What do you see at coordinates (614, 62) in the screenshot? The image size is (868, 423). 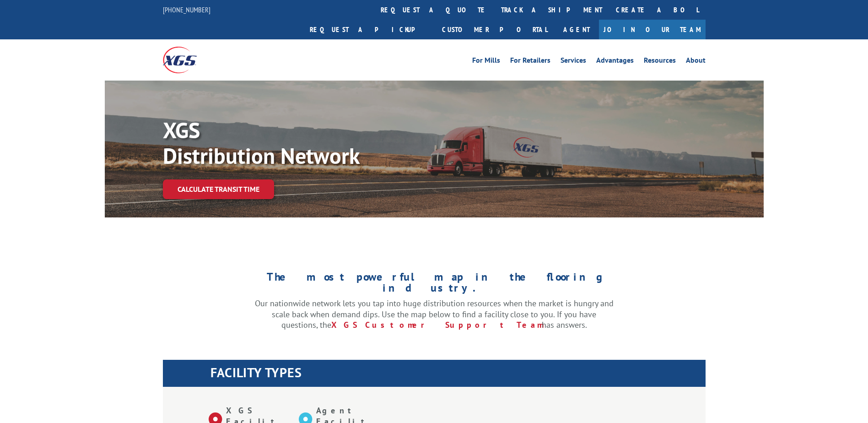 I see `a: Advantages` at bounding box center [614, 62].